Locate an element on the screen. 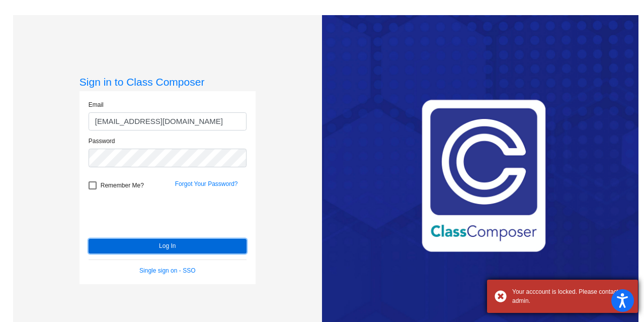 The image size is (644, 322). div: Your acccount is locked. Please contact admin. is located at coordinates (571, 296).